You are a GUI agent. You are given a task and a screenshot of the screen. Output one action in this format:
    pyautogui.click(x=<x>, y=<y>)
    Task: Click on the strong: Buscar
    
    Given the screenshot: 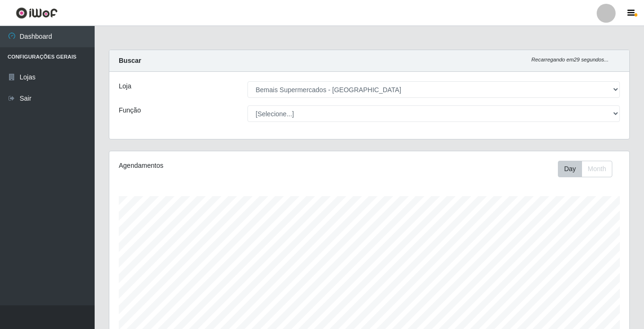 What is the action you would take?
    pyautogui.click(x=129, y=61)
    